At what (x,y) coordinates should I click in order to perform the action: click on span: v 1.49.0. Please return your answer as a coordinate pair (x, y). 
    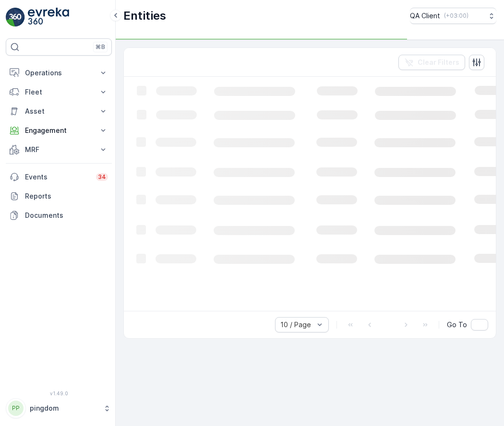
    Looking at the image, I should click on (59, 394).